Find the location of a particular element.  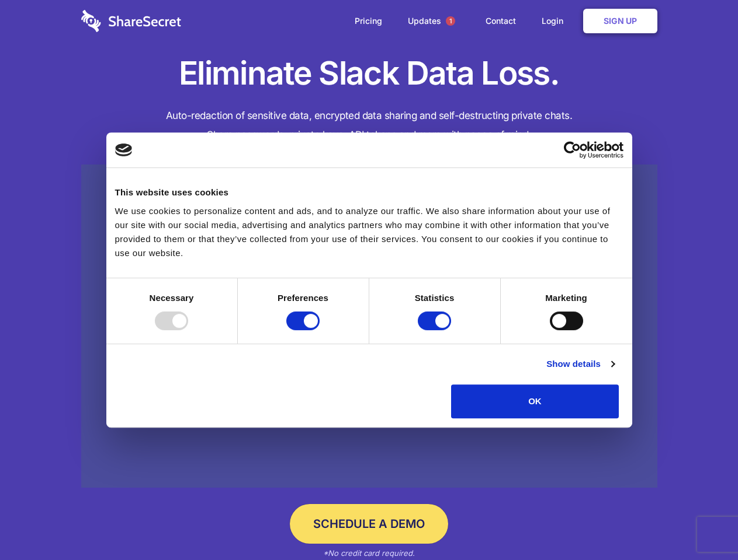

span: 1 is located at coordinates (450, 21).